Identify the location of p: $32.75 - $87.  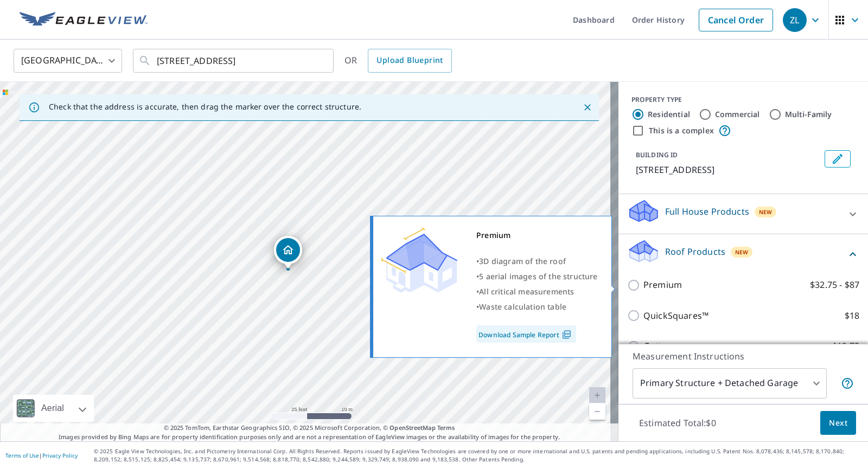
(834, 285).